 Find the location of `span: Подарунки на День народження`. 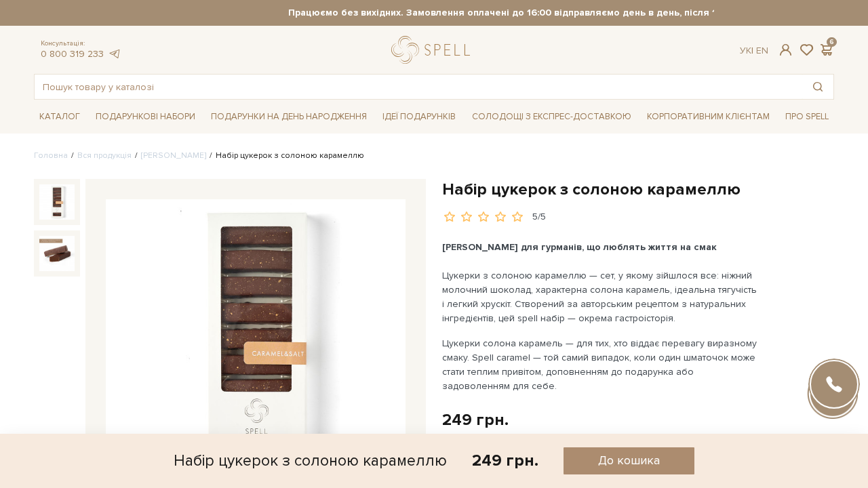

span: Подарунки на День народження is located at coordinates (289, 116).